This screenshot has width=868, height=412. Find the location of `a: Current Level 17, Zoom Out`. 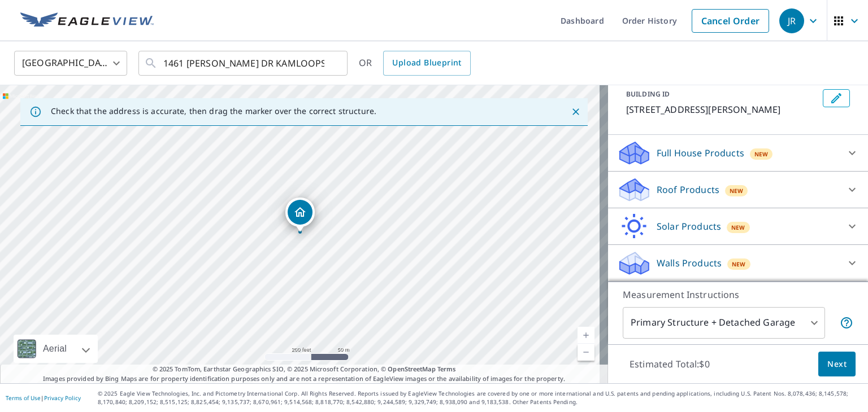

a: Current Level 17, Zoom Out is located at coordinates (586, 352).